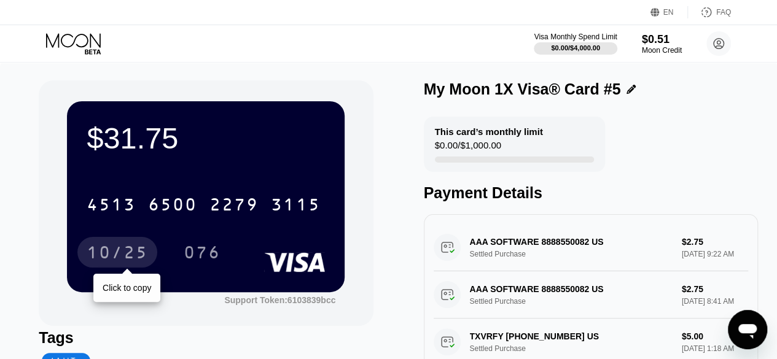  Describe the element at coordinates (206, 338) in the screenshot. I see `div: Tags` at that location.